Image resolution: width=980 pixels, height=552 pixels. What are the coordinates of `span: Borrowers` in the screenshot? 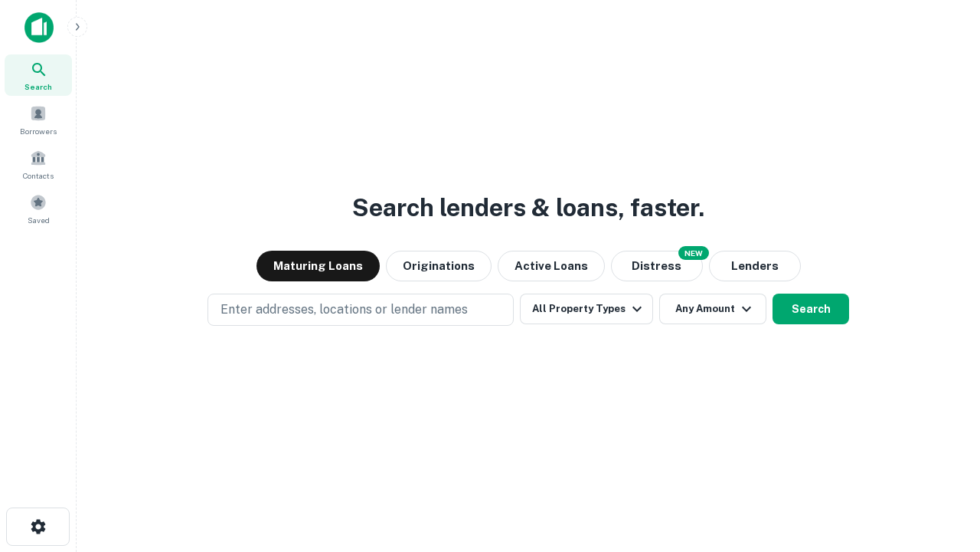 It's located at (39, 131).